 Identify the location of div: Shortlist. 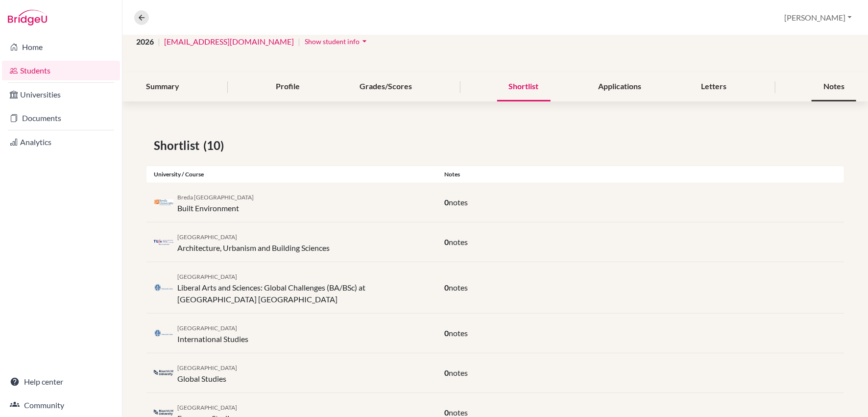
(524, 87).